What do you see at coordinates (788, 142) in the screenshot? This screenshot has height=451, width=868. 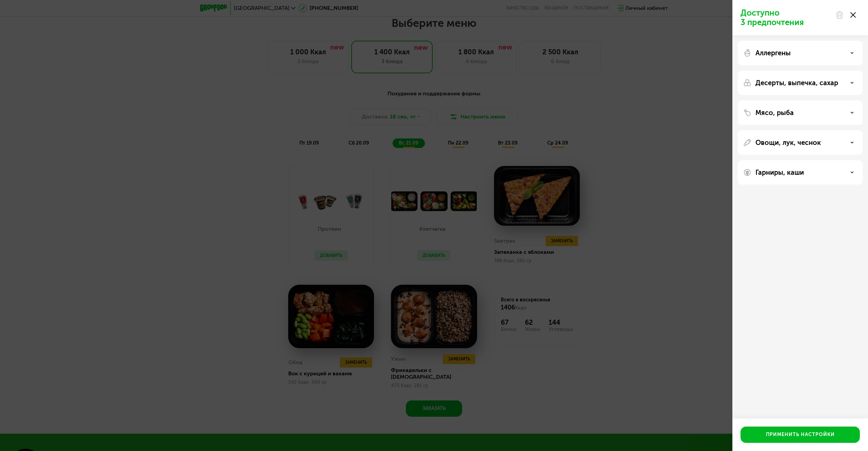 I see `p: Овощи, лук, чеснок` at bounding box center [788, 142].